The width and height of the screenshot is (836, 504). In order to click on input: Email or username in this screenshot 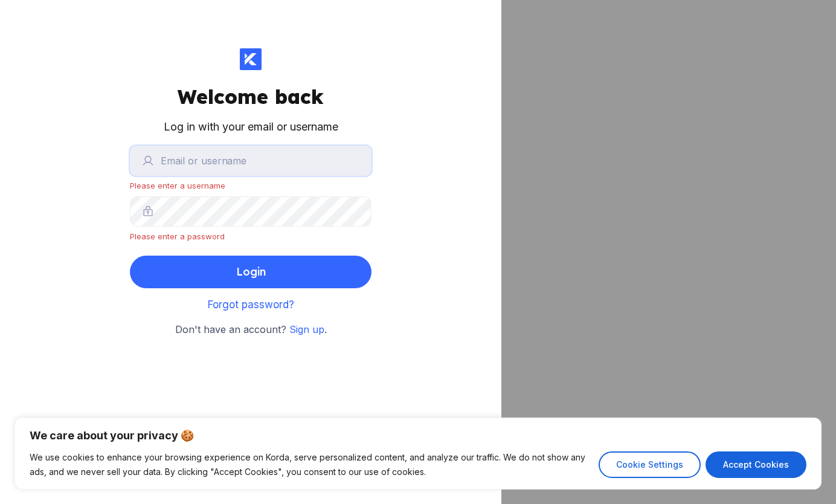, I will do `click(251, 161)`.